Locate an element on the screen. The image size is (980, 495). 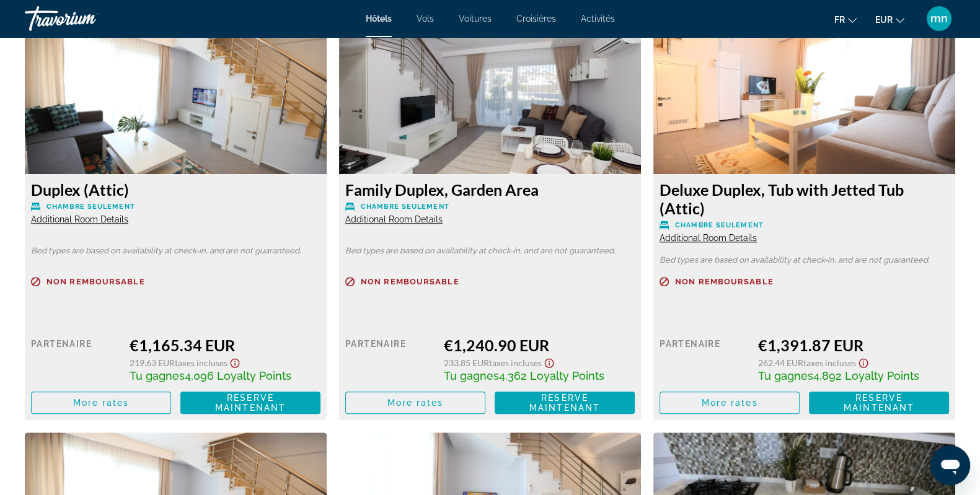
a: Voitures is located at coordinates (475, 19).